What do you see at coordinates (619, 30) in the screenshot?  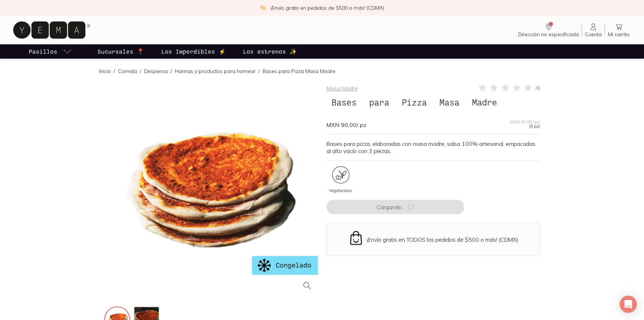 I see `a: Mi carrito` at bounding box center [619, 30].